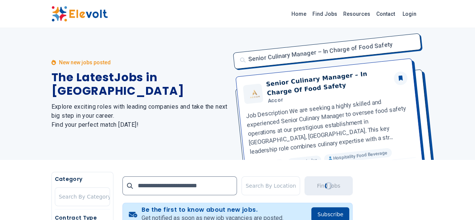  I want to click on a: Home, so click(299, 14).